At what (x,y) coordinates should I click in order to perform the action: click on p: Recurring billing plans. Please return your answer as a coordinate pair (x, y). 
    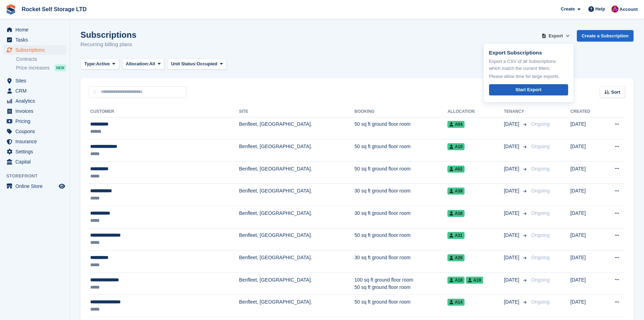
    Looking at the image, I should click on (108, 45).